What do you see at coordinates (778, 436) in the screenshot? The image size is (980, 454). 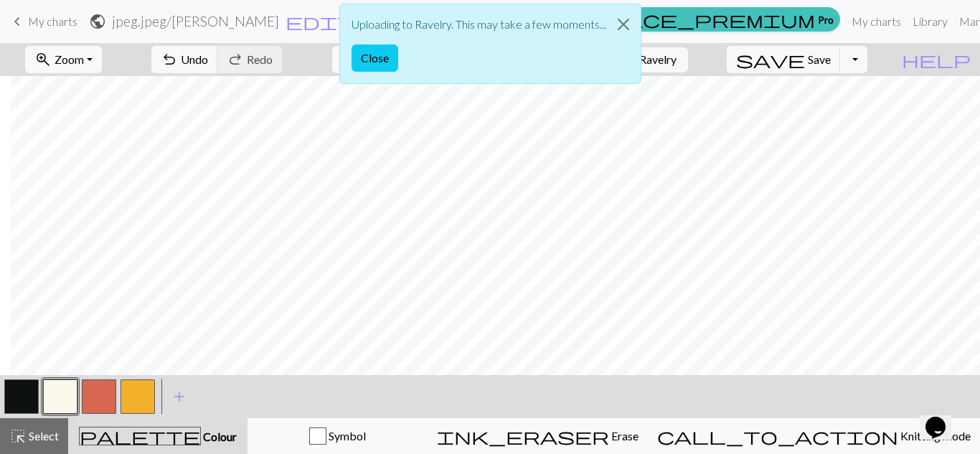 I see `span: call_to_action` at bounding box center [778, 436].